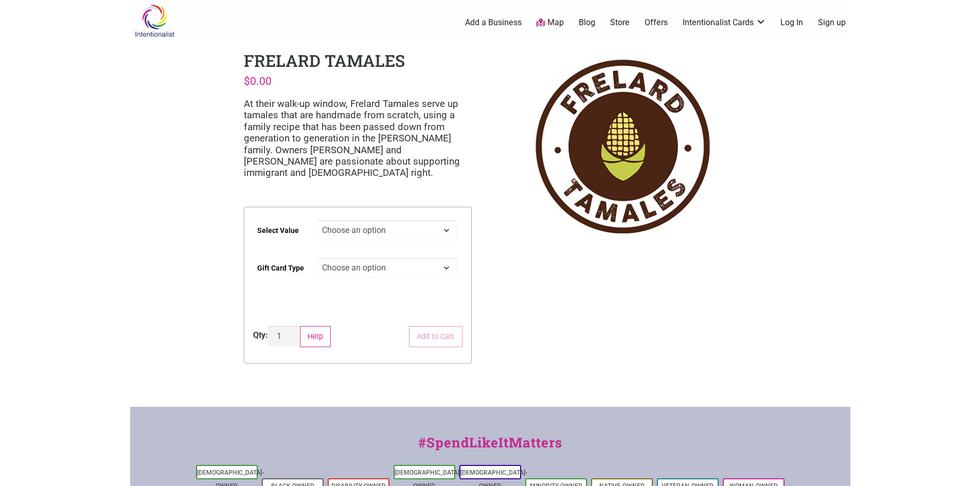 The image size is (980, 486). Describe the element at coordinates (357, 139) in the screenshot. I see `p: At their walk-up window, Frelard Tamales serve up tamales that are handmade from scratch, using a...` at that location.